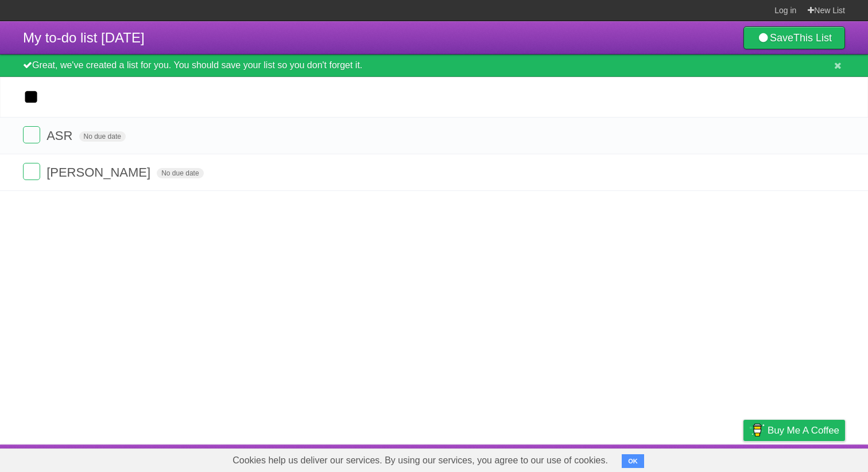 This screenshot has width=868, height=472. I want to click on span: Cookies help us deliver our services. By using our services, you agree to our use of cookies., so click(420, 460).